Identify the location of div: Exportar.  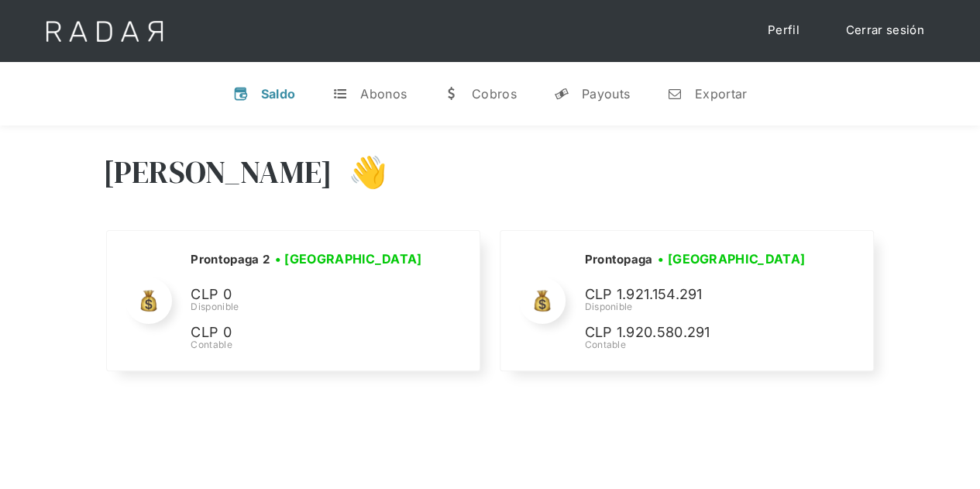
(720, 94).